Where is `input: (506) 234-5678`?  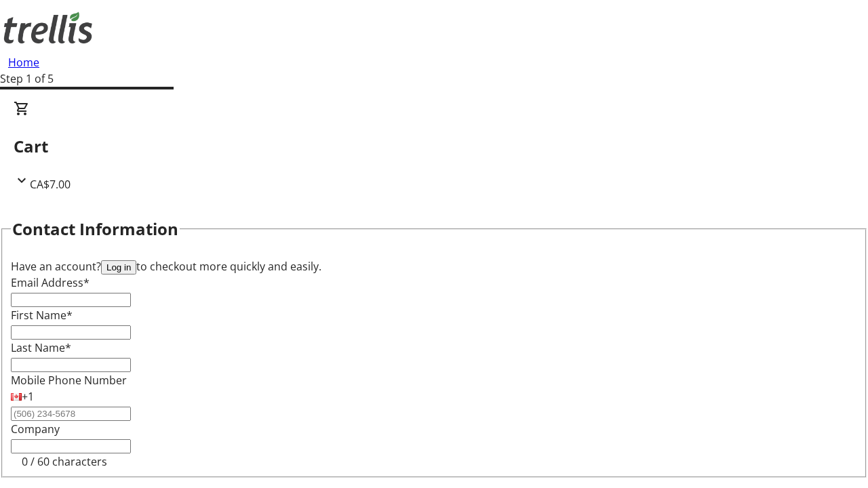 input: (506) 234-5678 is located at coordinates (70, 414).